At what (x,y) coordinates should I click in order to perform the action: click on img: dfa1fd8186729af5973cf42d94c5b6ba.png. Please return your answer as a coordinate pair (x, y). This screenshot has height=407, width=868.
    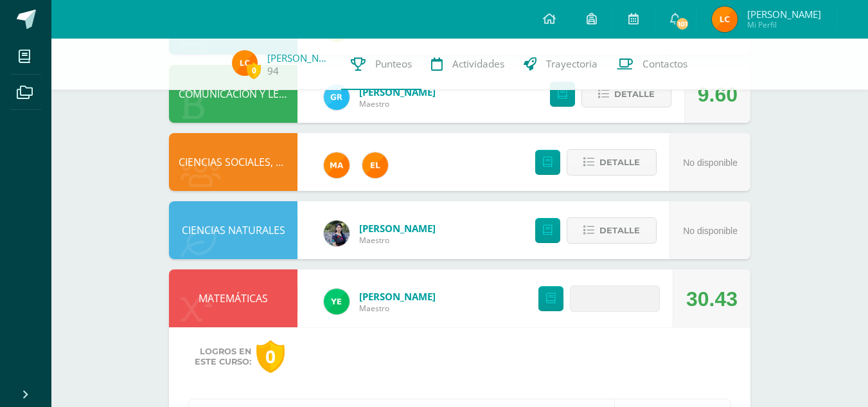
    Looking at the image, I should click on (337, 302).